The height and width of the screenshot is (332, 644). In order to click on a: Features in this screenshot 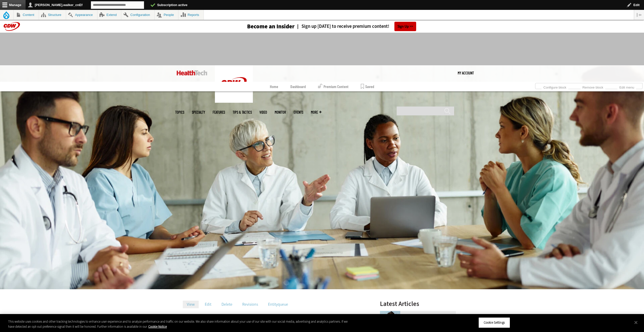, I will do `click(219, 112)`.